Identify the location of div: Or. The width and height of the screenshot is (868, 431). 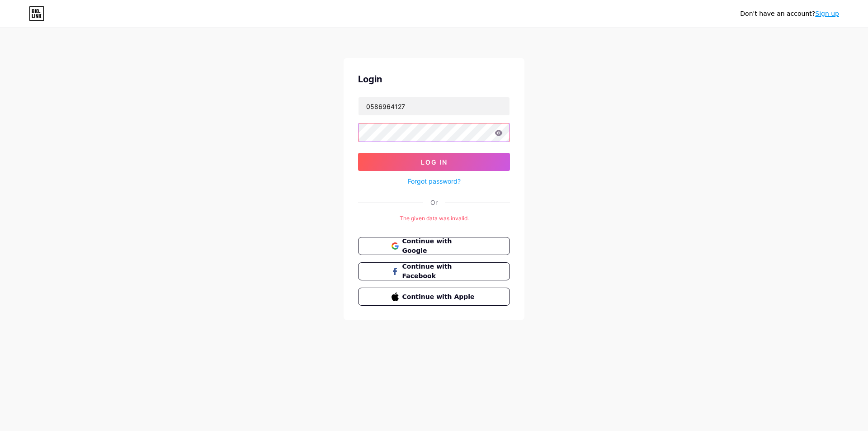
(434, 202).